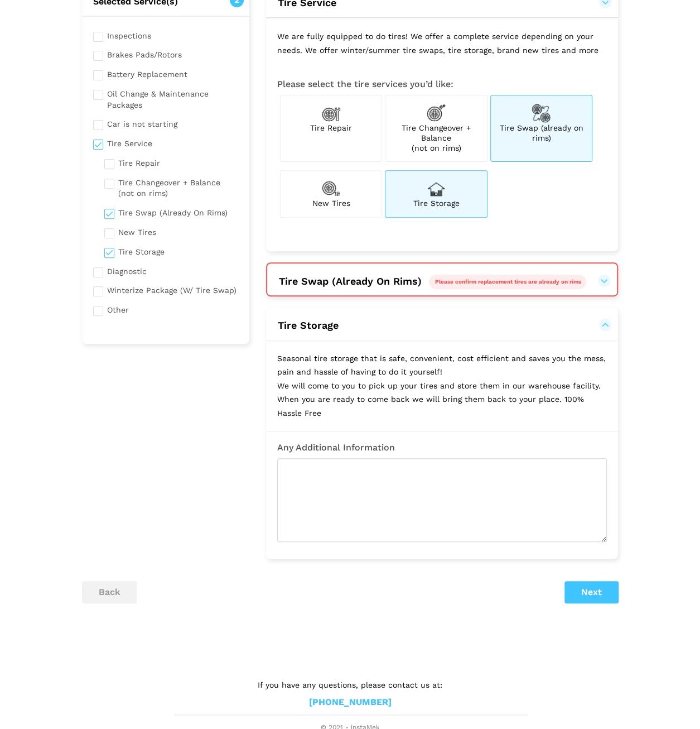 Image resolution: width=700 pixels, height=729 pixels. I want to click on span: New Tires, so click(331, 203).